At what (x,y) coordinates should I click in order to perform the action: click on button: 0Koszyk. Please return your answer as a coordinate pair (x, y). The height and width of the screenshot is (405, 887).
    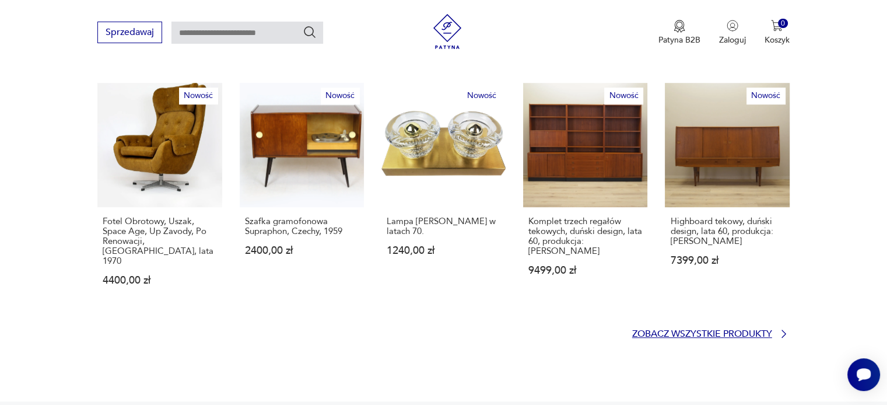
    Looking at the image, I should click on (777, 33).